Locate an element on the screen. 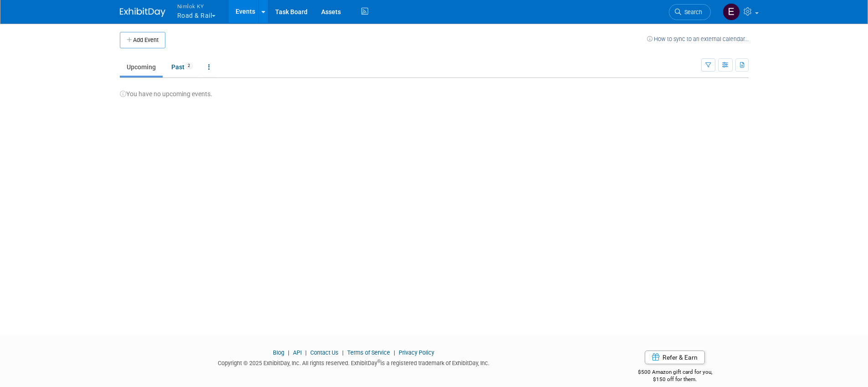 The height and width of the screenshot is (387, 868). img: Elizabeth Griffin is located at coordinates (731, 12).